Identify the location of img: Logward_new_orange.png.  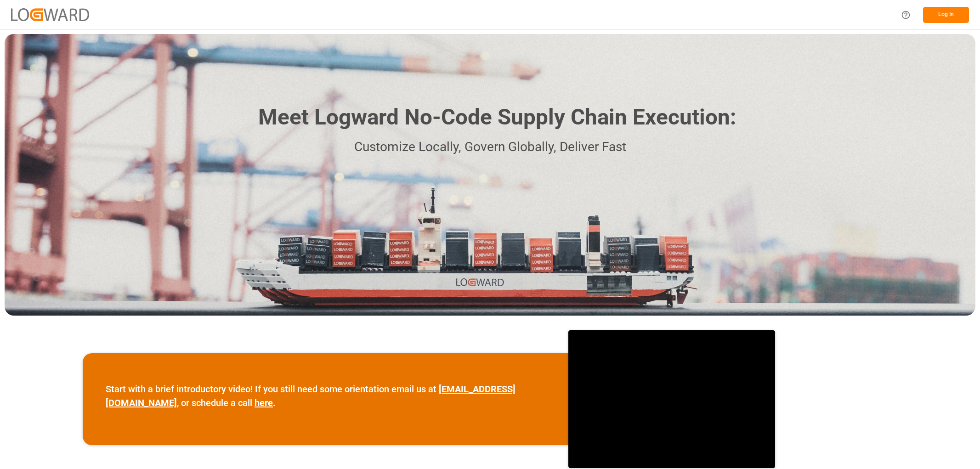
(50, 14).